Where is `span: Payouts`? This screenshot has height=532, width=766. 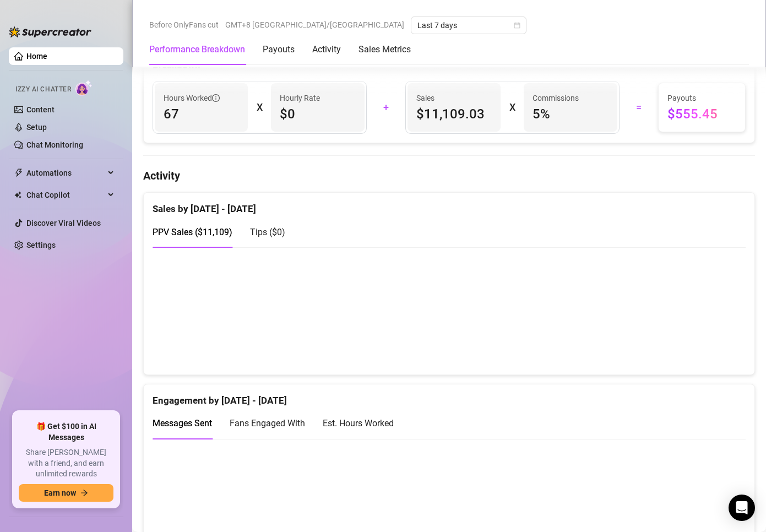 span: Payouts is located at coordinates (702, 98).